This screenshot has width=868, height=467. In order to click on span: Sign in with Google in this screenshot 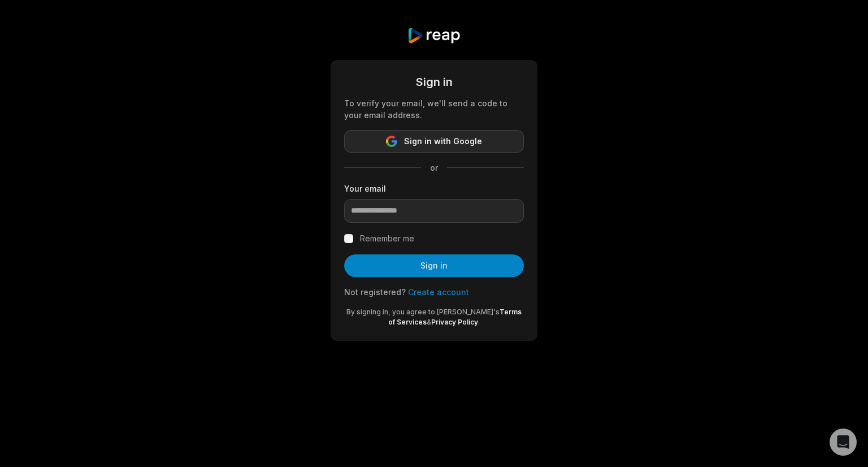, I will do `click(443, 141)`.